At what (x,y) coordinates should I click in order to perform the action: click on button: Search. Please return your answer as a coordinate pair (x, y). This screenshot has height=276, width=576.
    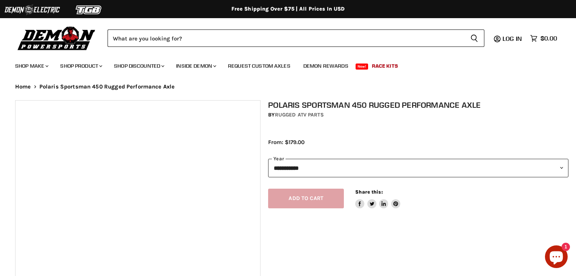
    Looking at the image, I should click on (474, 38).